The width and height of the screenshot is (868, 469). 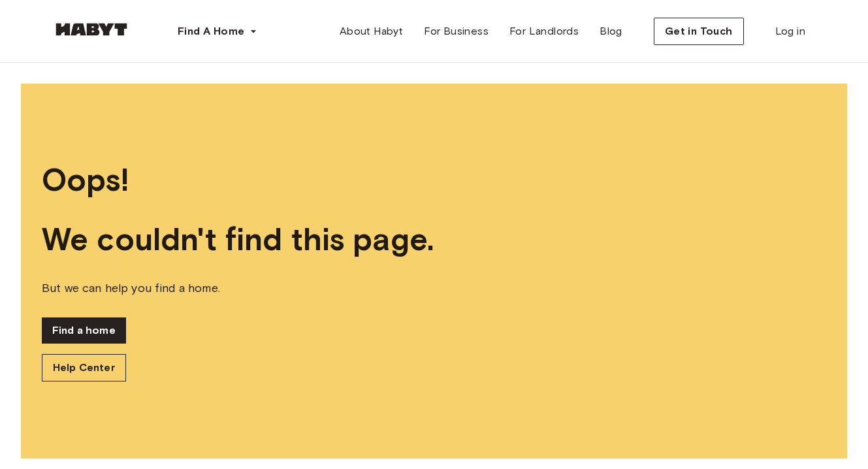 I want to click on a: For Business, so click(x=456, y=31).